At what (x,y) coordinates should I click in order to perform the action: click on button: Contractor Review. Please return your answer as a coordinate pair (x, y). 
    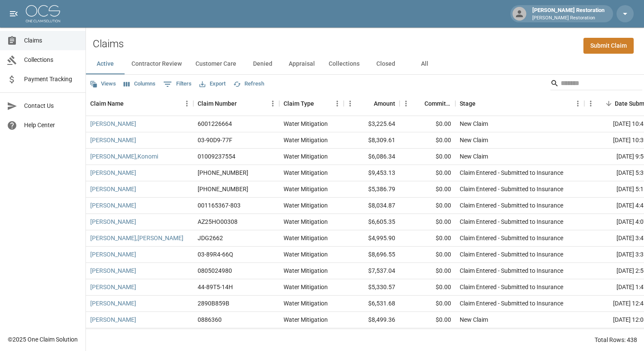
    Looking at the image, I should click on (156, 64).